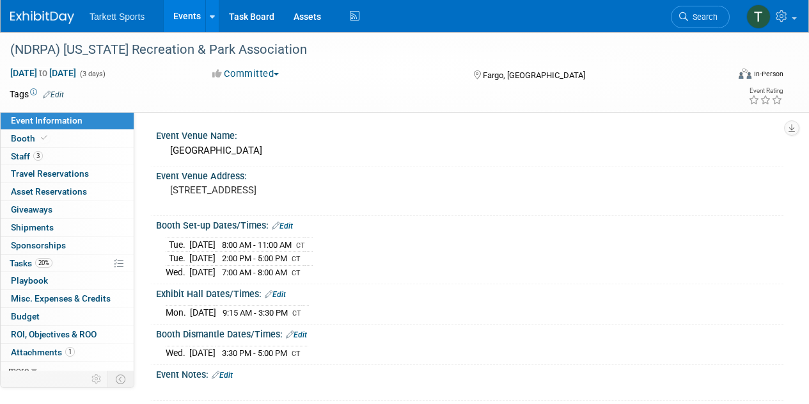 This screenshot has width=809, height=404. What do you see at coordinates (43, 262) in the screenshot?
I see `span: 20%` at bounding box center [43, 262].